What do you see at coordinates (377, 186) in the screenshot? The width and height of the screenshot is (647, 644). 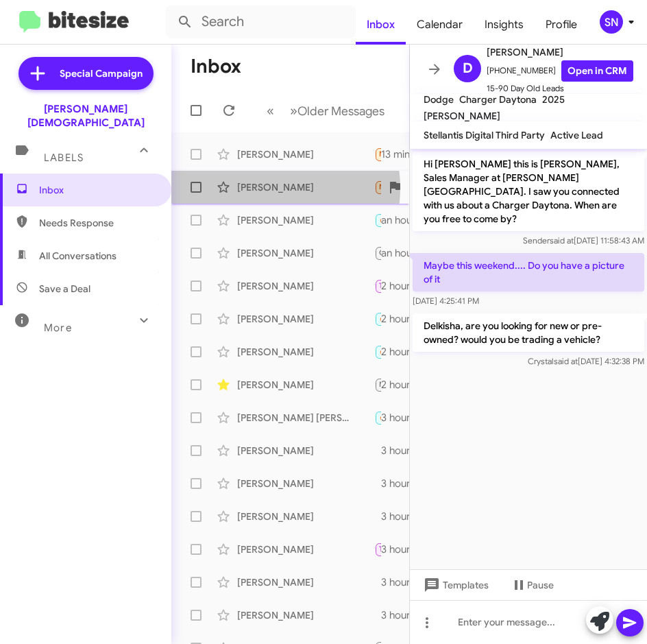 I see `div: No and my credit score is awful` at bounding box center [377, 186].